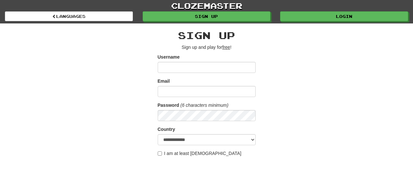  What do you see at coordinates (207, 16) in the screenshot?
I see `a: Sign up` at bounding box center [207, 16].